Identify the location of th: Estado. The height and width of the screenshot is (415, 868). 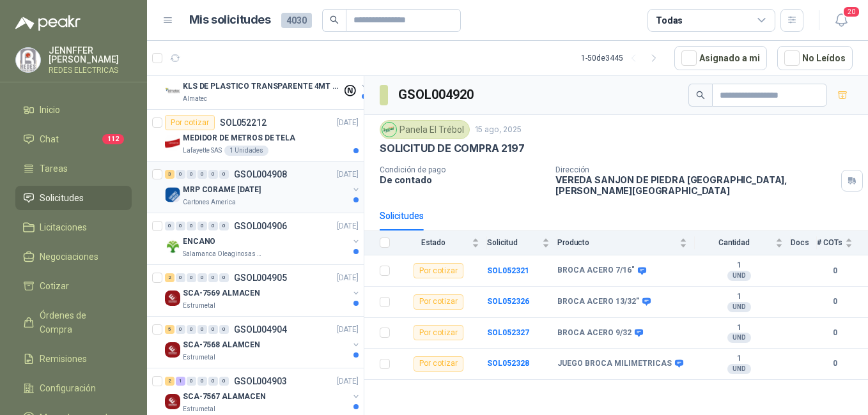
(442, 243).